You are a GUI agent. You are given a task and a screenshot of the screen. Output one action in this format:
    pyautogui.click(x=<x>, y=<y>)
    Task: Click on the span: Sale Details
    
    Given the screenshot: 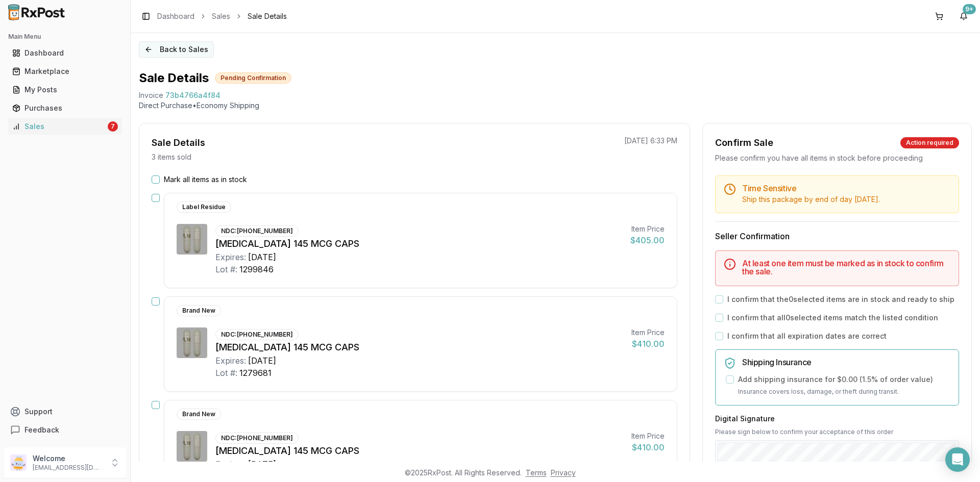 What is the action you would take?
    pyautogui.click(x=267, y=17)
    